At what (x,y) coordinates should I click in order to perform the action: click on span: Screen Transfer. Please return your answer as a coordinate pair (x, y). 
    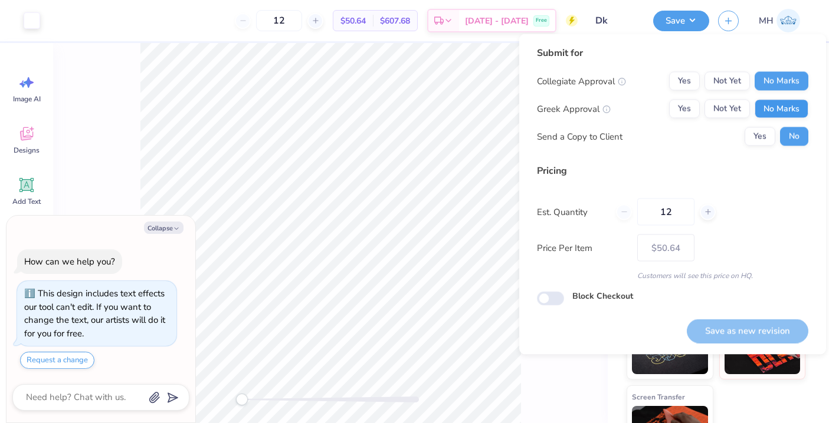
    Looking at the image, I should click on (658, 397).